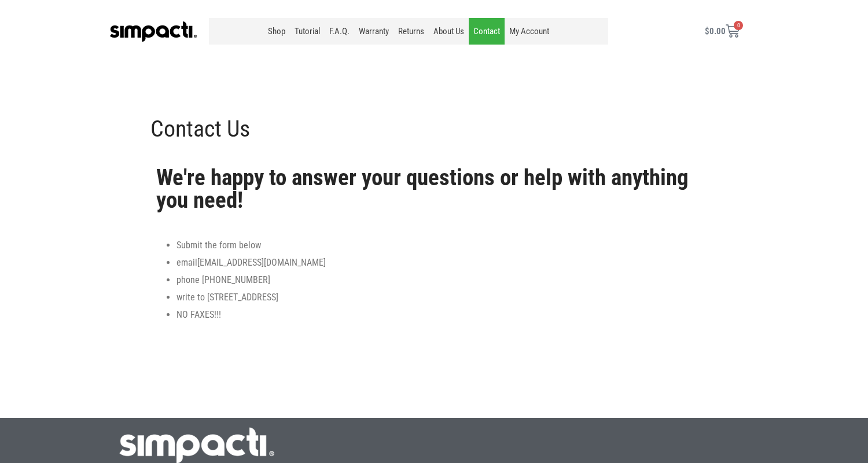 This screenshot has width=868, height=463. I want to click on a: $0.00 0, so click(722, 31).